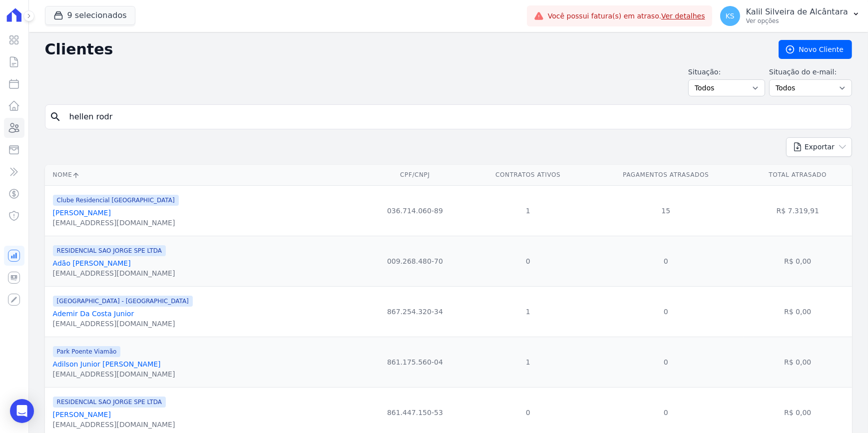 The image size is (868, 433). Describe the element at coordinates (94, 313) in the screenshot. I see `a: Ademir Da Costa Junior` at that location.